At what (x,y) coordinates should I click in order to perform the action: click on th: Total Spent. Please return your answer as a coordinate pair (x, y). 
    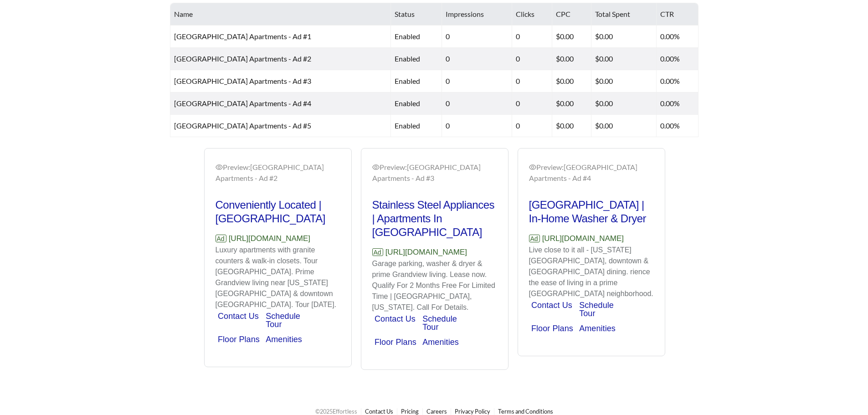
    Looking at the image, I should click on (624, 14).